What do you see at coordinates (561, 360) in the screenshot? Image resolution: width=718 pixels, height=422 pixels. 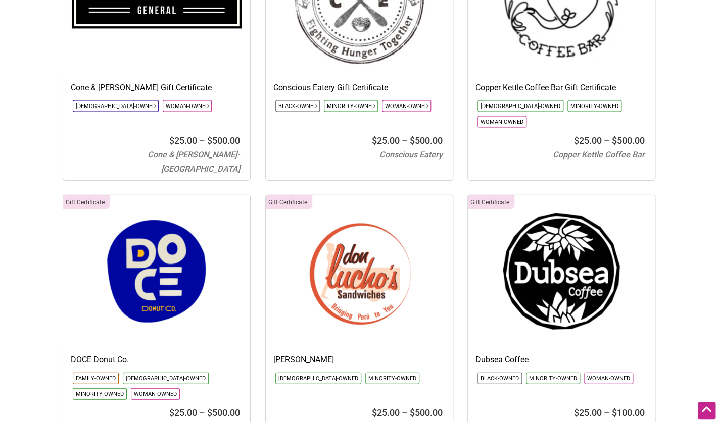 I see `h3: Dubsea Coffee` at bounding box center [561, 360].